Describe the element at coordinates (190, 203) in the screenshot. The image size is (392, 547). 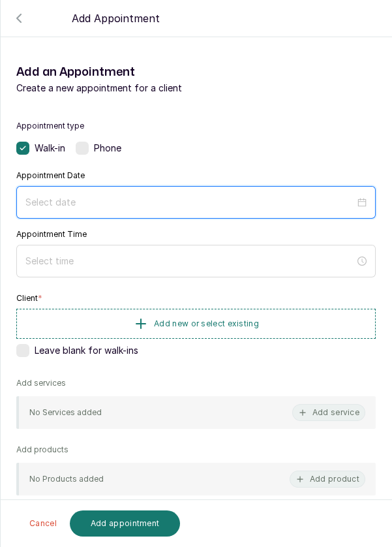
I see `input: Select date` at that location.